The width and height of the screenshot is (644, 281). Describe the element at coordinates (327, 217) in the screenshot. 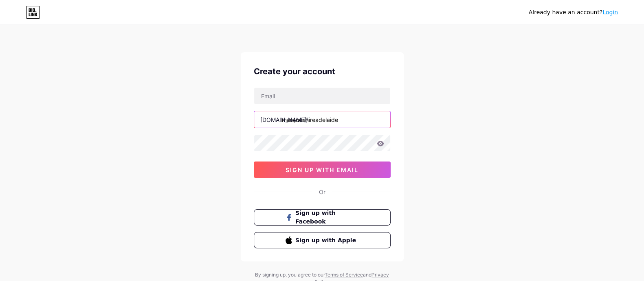

I see `span: Sign up with Facebook` at that location.